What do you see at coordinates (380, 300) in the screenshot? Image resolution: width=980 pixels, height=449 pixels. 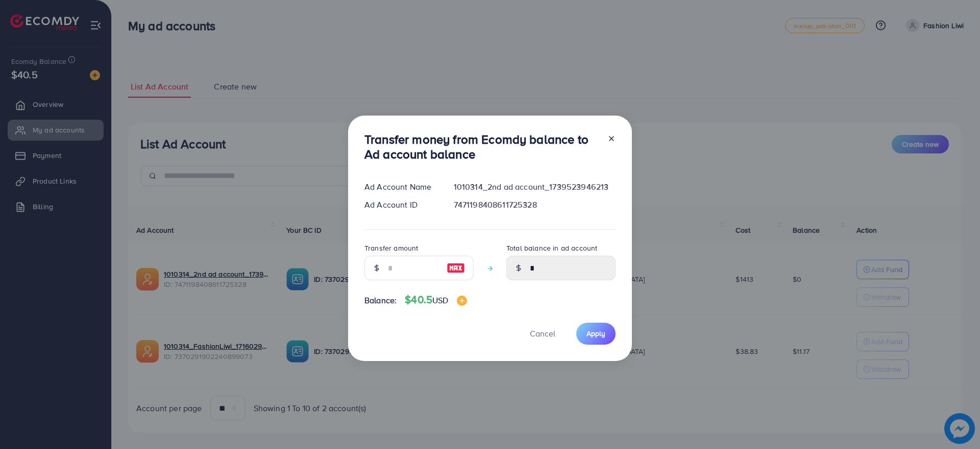 I see `span: Balance:` at bounding box center [380, 300].